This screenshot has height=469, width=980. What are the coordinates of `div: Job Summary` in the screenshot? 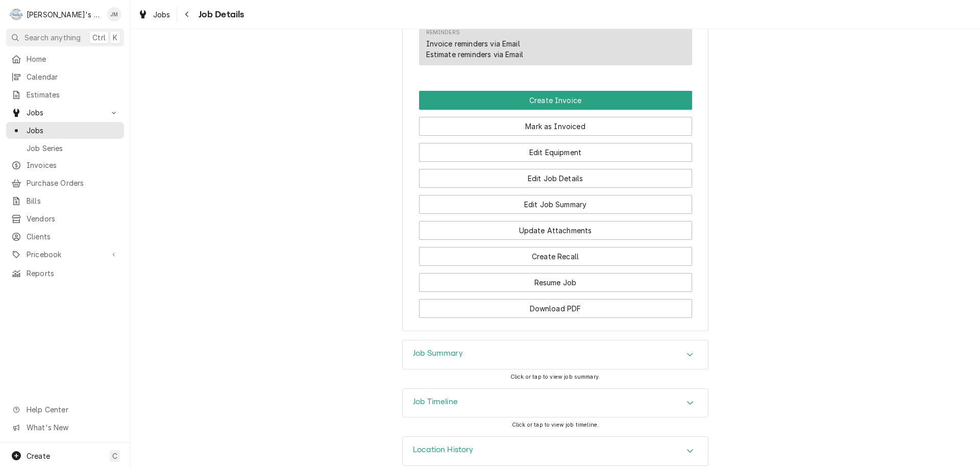 It's located at (555, 355).